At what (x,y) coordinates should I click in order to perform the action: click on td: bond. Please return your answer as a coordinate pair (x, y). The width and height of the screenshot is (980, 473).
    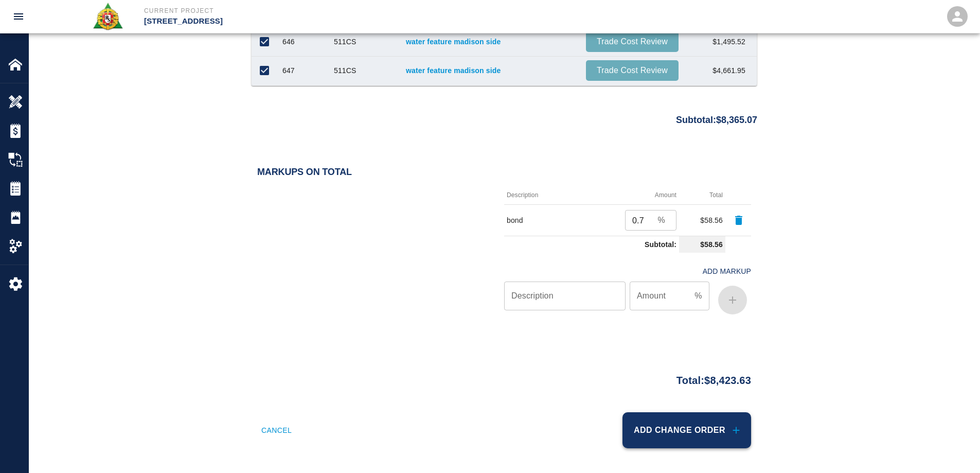
    Looking at the image, I should click on (546, 220).